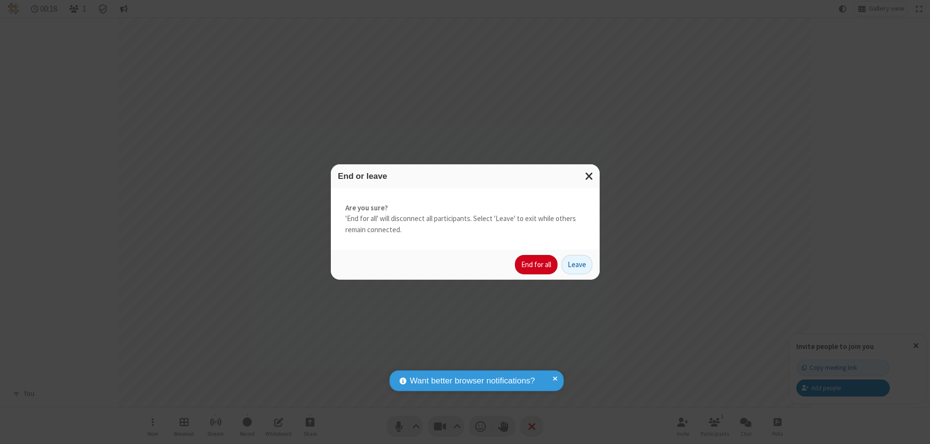 The image size is (930, 444). I want to click on strong: Are you sure?, so click(465, 208).